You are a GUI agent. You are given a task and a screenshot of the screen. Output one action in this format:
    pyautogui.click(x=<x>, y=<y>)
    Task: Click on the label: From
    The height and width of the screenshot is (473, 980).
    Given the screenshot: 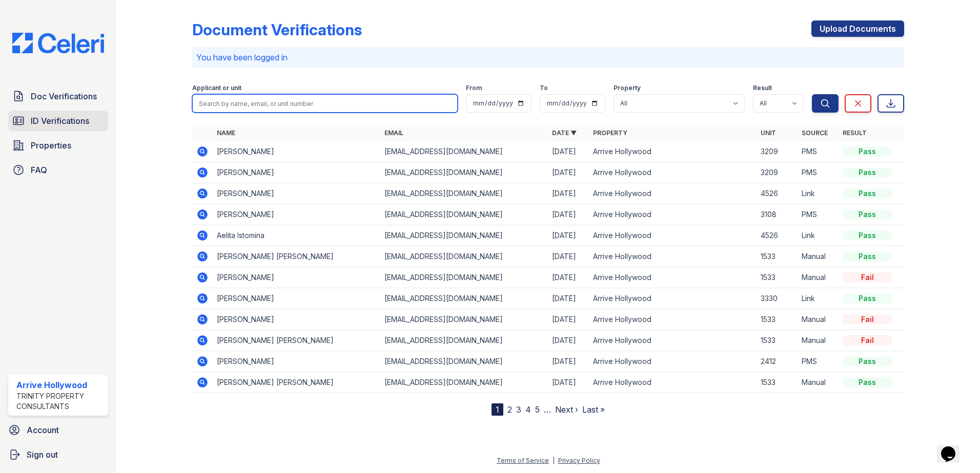 What is the action you would take?
    pyautogui.click(x=473, y=88)
    